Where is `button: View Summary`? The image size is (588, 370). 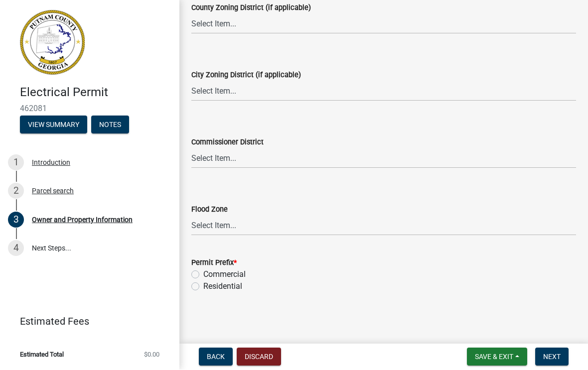
button: View Summary is located at coordinates (53, 125).